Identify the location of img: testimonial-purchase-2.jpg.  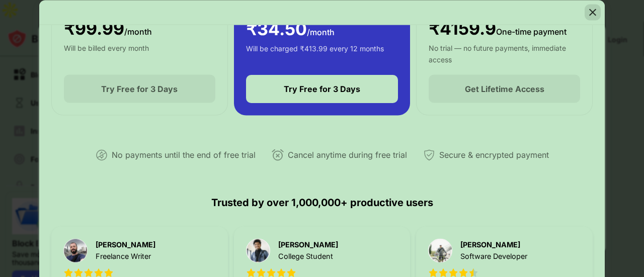
(258, 250).